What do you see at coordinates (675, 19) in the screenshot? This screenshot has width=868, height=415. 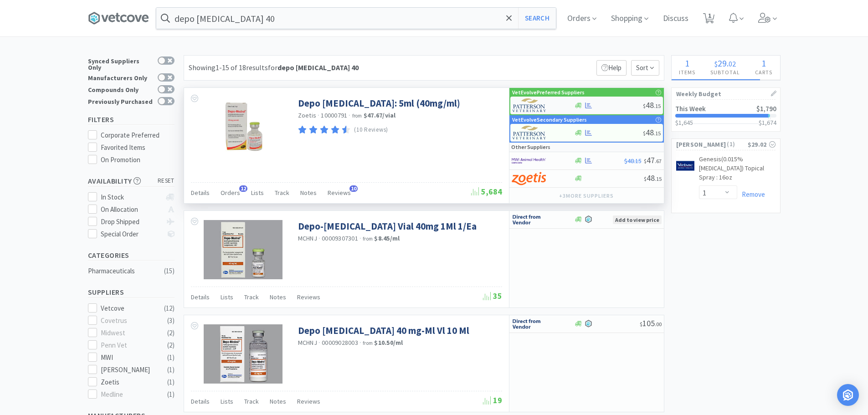 I see `a: Discuss` at bounding box center [675, 19].